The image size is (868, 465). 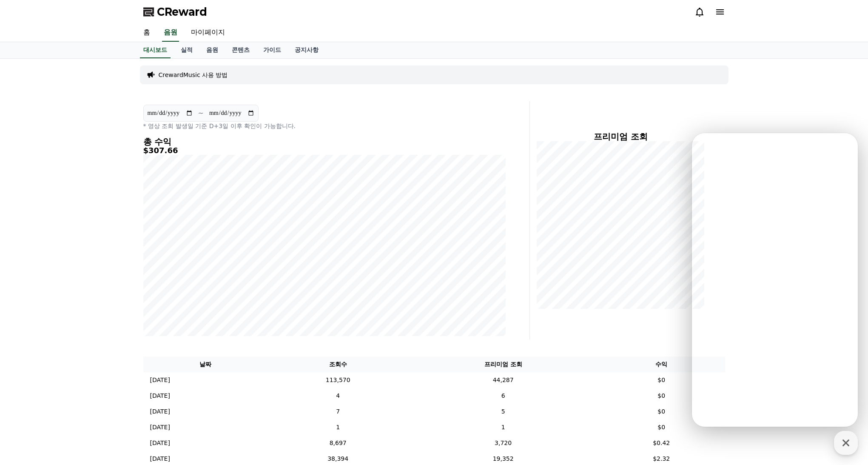 What do you see at coordinates (503, 443) in the screenshot?
I see `td: 3,720` at bounding box center [503, 443].